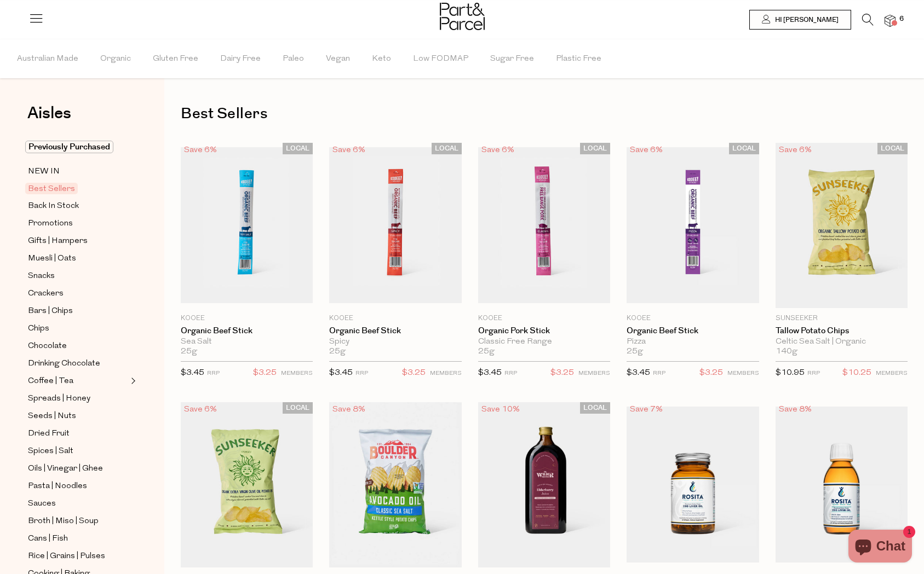 The image size is (924, 574). I want to click on a: Crackers, so click(78, 294).